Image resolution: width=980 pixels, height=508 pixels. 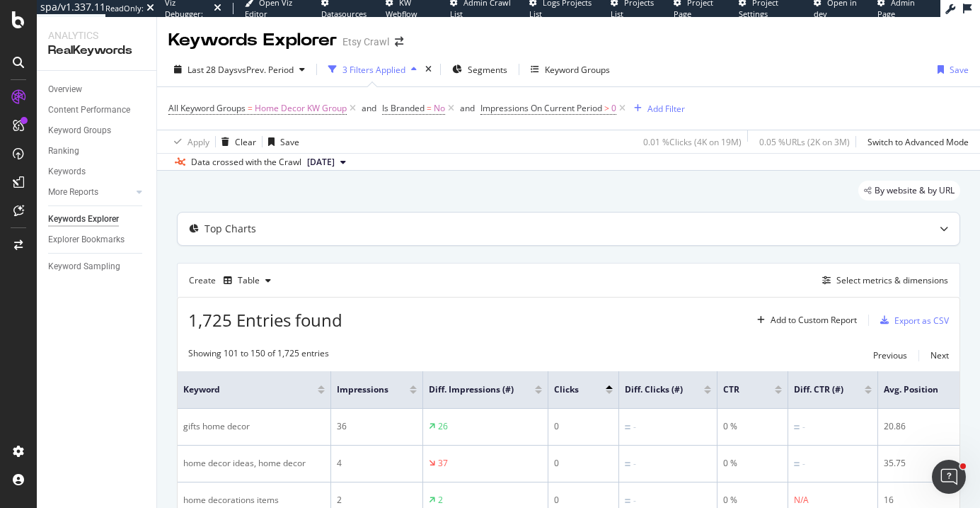 I want to click on div: 20.86, so click(x=925, y=426).